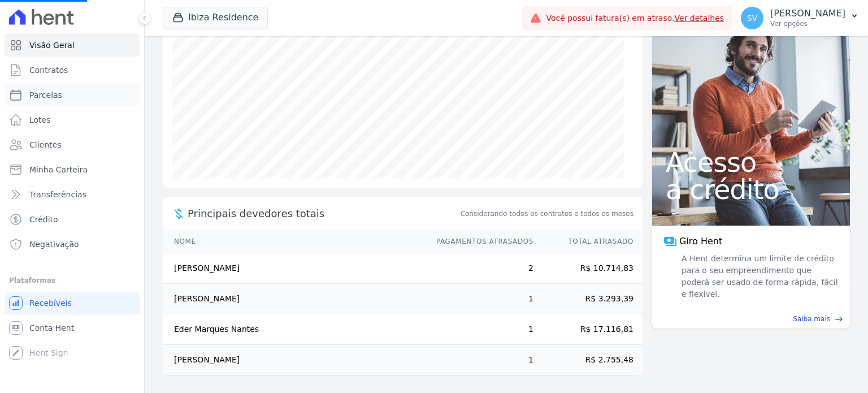 The height and width of the screenshot is (393, 868). What do you see at coordinates (807, 24) in the screenshot?
I see `p: Ver opções` at bounding box center [807, 24].